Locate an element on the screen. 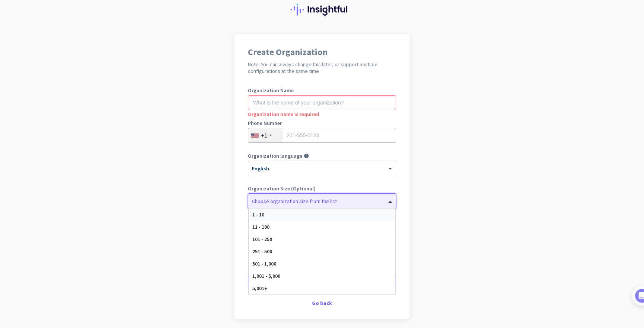 This screenshot has height=328, width=644. button: Create Organization is located at coordinates (322, 280).